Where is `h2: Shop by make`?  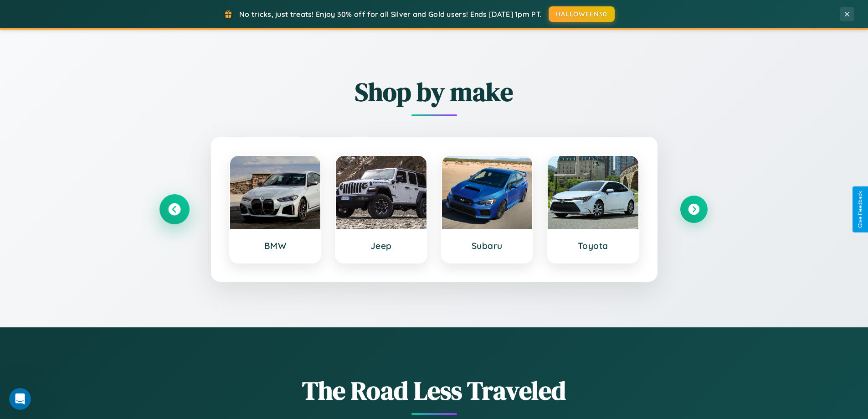 h2: Shop by make is located at coordinates (434, 92).